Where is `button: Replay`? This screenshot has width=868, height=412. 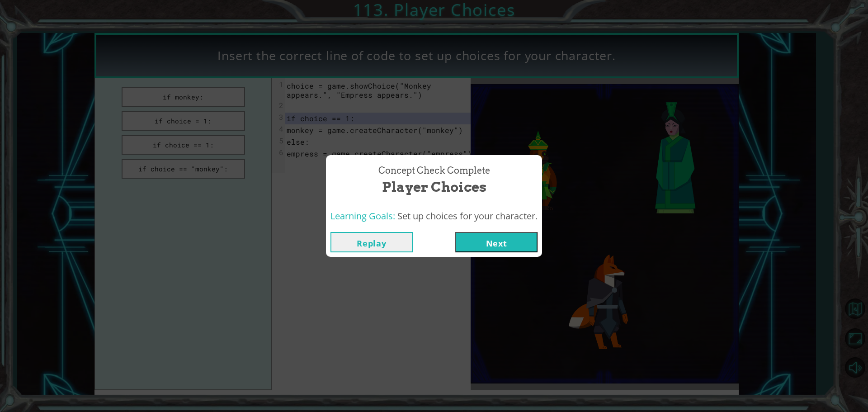
button: Replay is located at coordinates (372, 242).